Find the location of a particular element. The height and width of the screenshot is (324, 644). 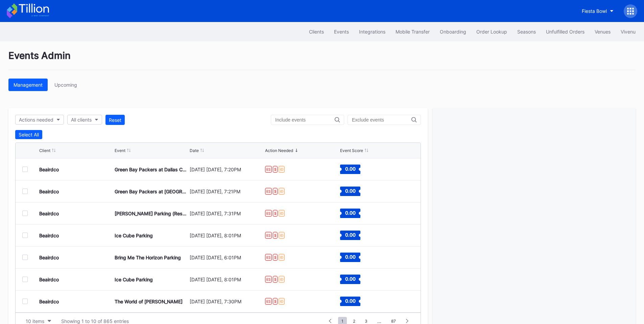

button: Order Lookup is located at coordinates (491, 32).